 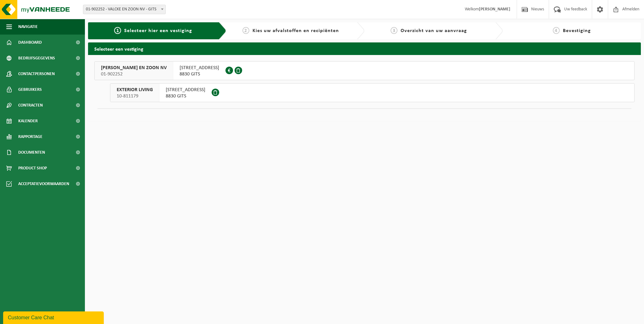 I want to click on span: 01-902252, so click(x=134, y=74).